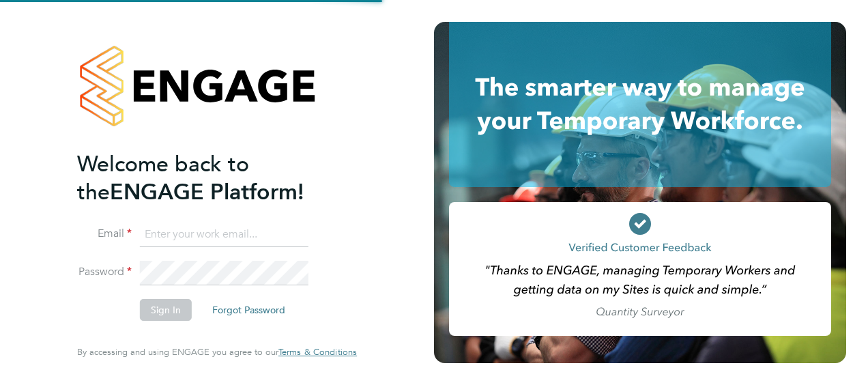 The width and height of the screenshot is (868, 385). What do you see at coordinates (105, 272) in the screenshot?
I see `label: Password` at bounding box center [105, 272].